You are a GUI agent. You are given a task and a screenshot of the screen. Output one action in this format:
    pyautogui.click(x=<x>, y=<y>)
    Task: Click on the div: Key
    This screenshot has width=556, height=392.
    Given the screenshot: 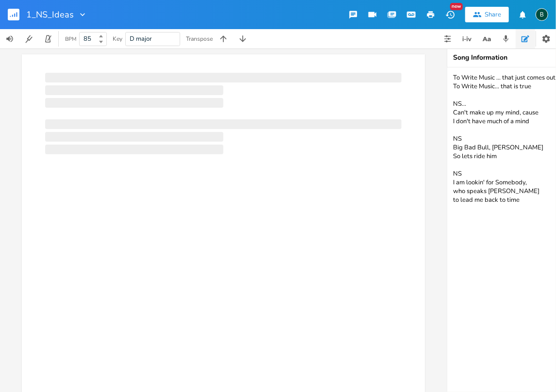 What is the action you would take?
    pyautogui.click(x=118, y=39)
    